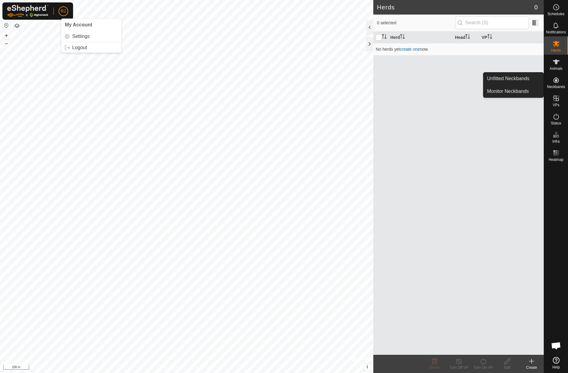 The height and width of the screenshot is (373, 568). Describe the element at coordinates (556, 105) in the screenshot. I see `span: VPs` at that location.